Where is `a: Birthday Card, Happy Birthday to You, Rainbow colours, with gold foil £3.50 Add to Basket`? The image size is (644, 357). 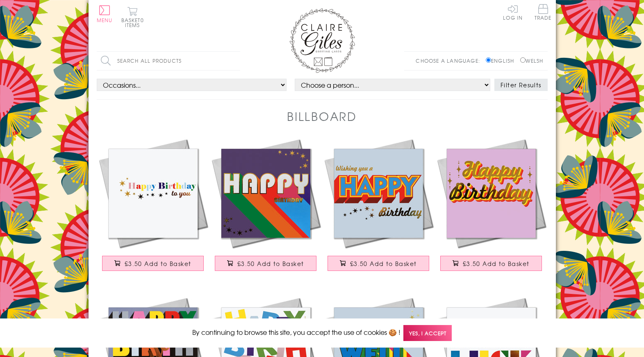 a: Birthday Card, Happy Birthday to You, Rainbow colours, with gold foil £3.50 Add to Basket is located at coordinates (153, 208).